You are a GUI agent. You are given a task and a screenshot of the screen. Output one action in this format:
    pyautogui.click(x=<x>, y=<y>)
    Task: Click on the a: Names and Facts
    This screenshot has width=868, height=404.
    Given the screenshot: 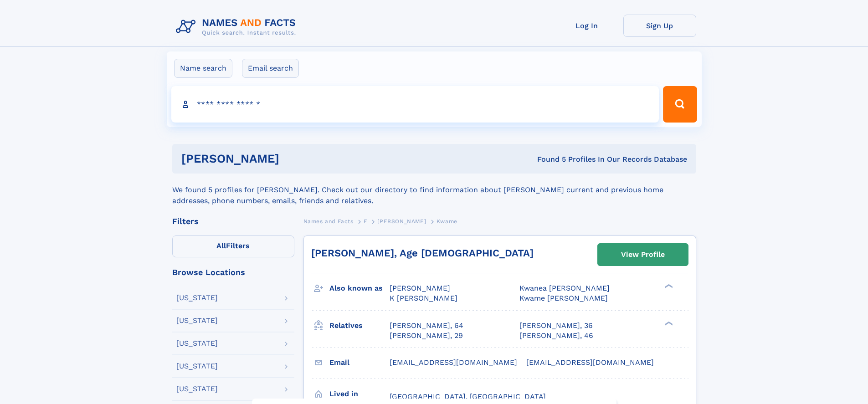 What is the action you would take?
    pyautogui.click(x=328, y=221)
    